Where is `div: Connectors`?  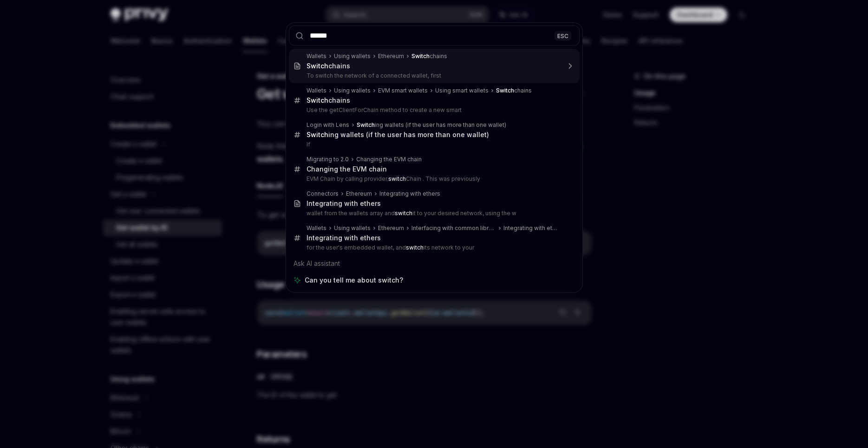
div: Connectors is located at coordinates (322, 194).